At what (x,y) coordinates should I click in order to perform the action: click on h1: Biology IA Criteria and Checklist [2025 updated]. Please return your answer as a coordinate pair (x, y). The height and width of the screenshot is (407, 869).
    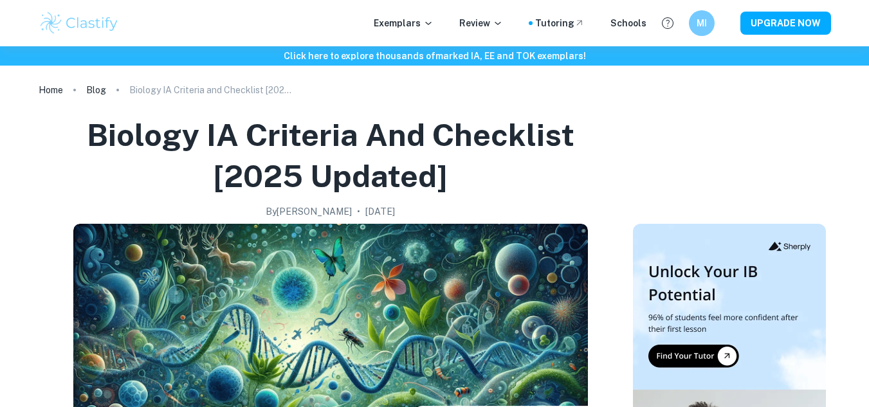
    Looking at the image, I should click on (331, 156).